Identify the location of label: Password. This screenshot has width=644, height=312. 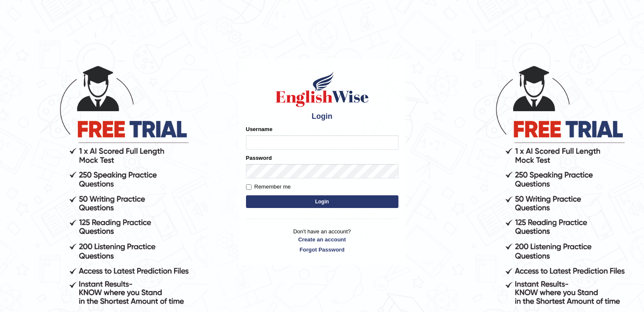
(259, 158).